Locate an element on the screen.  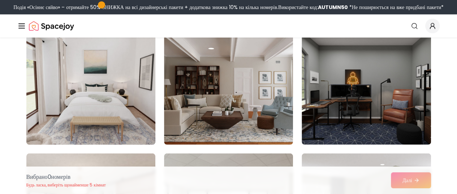
a: Космічна радість is located at coordinates (51, 26).